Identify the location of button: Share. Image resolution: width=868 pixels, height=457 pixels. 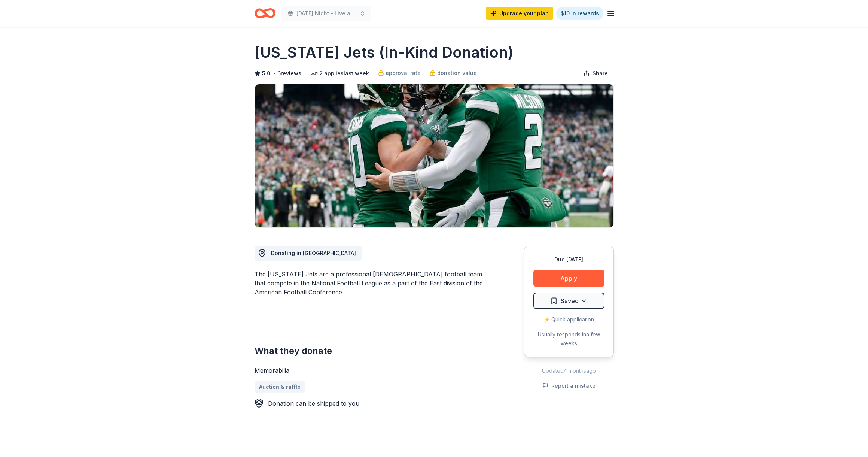
(596, 74).